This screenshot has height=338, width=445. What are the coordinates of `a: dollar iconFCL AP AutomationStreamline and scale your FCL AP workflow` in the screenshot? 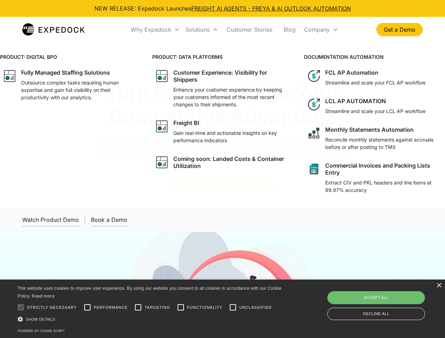 It's located at (375, 78).